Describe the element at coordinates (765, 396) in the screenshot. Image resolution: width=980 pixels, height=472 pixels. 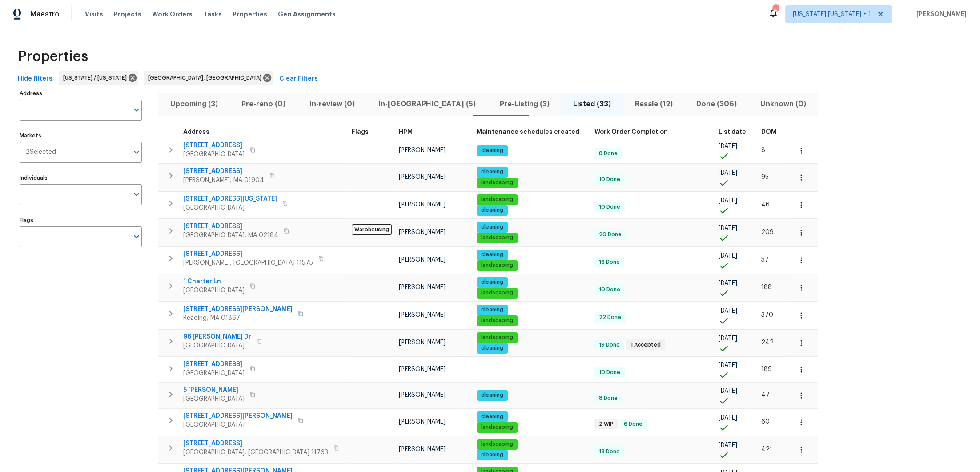
I see `span: 47` at that location.